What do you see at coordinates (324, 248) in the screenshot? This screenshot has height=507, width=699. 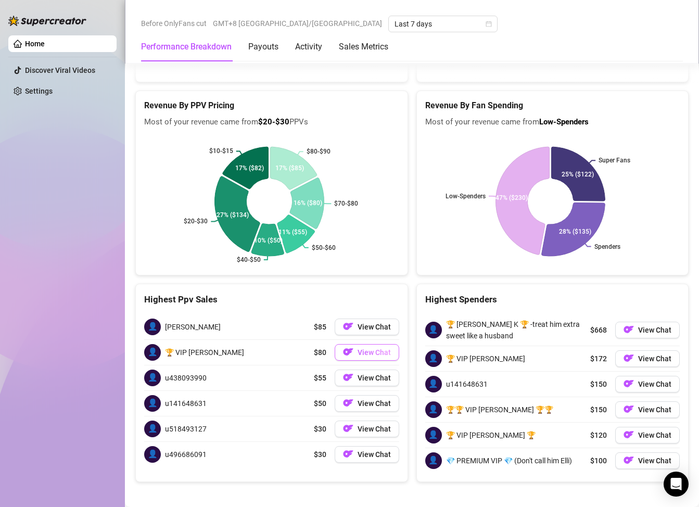 I see `text: $50-$60` at bounding box center [324, 248].